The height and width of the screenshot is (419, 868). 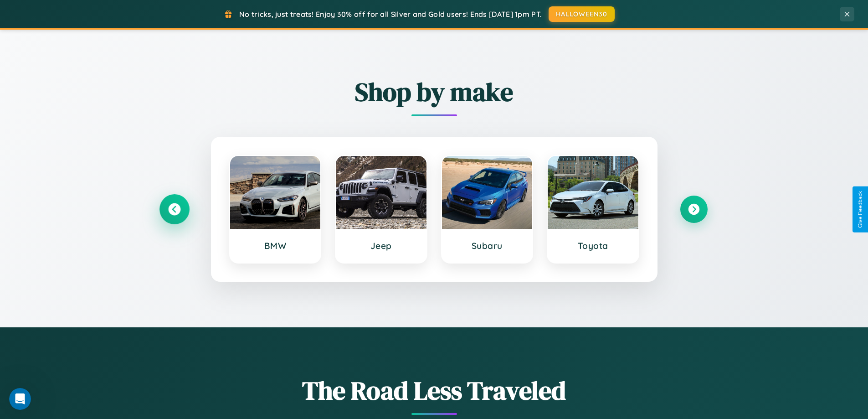 What do you see at coordinates (593, 246) in the screenshot?
I see `h3: Toyota` at bounding box center [593, 246].